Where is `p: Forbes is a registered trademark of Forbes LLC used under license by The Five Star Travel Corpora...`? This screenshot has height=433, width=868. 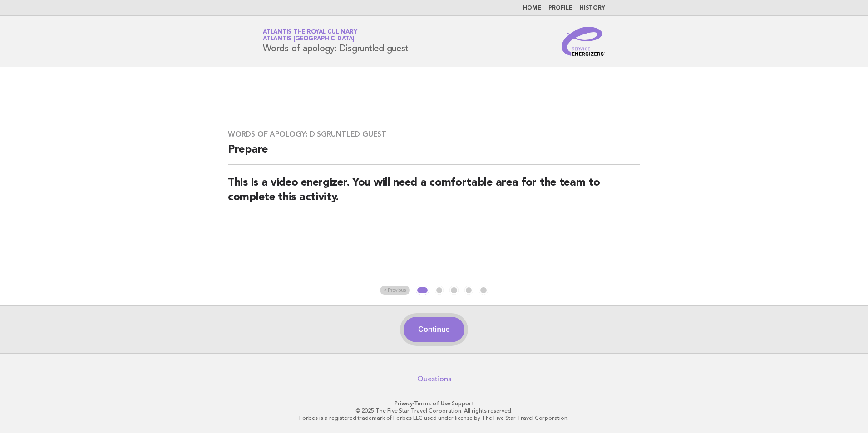 p: Forbes is a registered trademark of Forbes LLC used under license by The Five Star Travel Corpora... is located at coordinates (434, 418).